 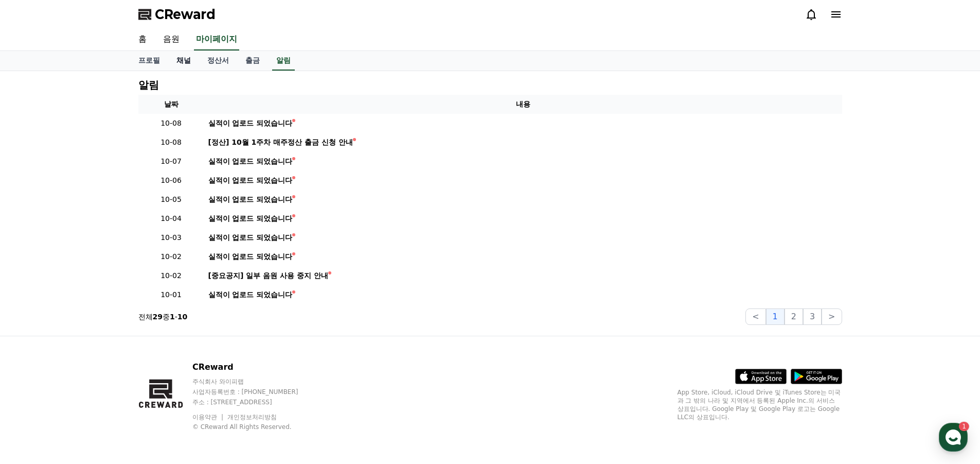 What do you see at coordinates (268, 275) in the screenshot?
I see `div: [중요공지] 일부 음원 사용 중지 안내` at bounding box center [268, 275].